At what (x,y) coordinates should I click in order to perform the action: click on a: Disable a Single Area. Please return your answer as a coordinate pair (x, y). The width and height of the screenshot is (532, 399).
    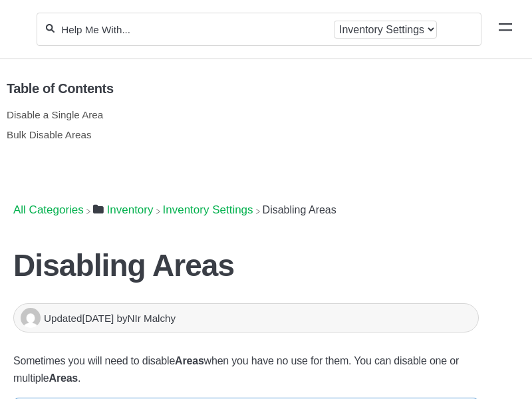
    Looking at the image, I should click on (54, 114).